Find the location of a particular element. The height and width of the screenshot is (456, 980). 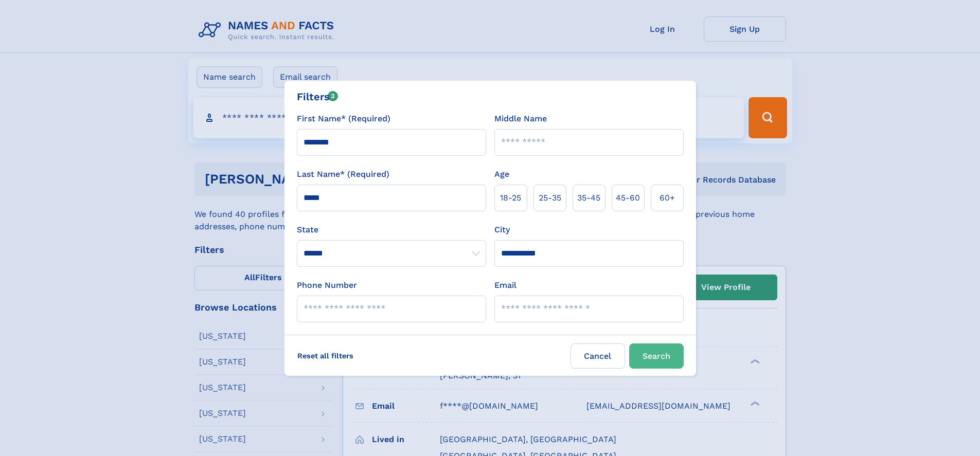

label: State is located at coordinates (392, 230).